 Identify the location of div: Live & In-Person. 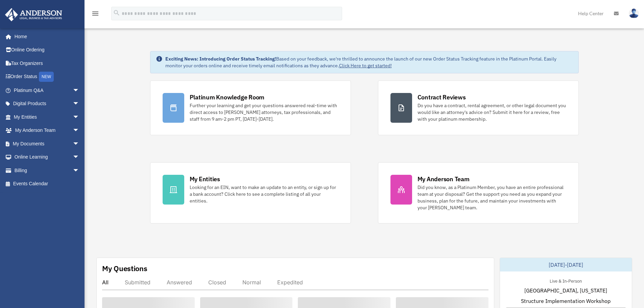
(566, 280).